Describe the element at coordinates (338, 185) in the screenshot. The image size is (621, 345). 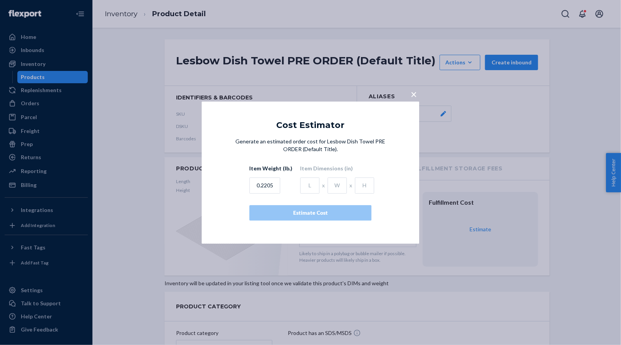
I see `input: W` at that location.